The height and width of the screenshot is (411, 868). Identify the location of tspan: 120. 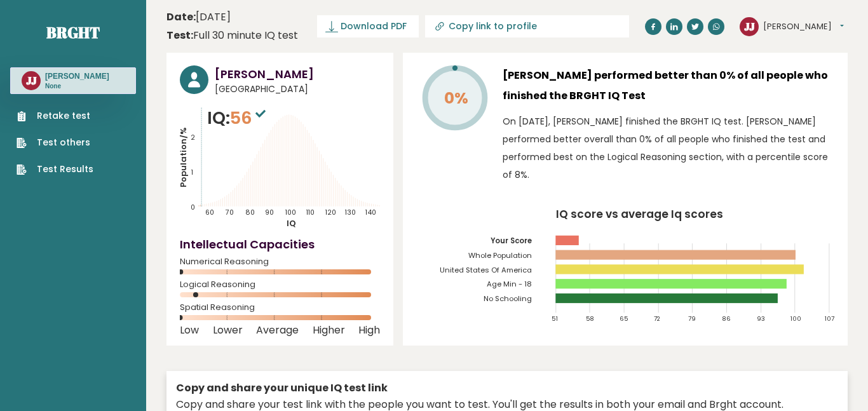
(330, 212).